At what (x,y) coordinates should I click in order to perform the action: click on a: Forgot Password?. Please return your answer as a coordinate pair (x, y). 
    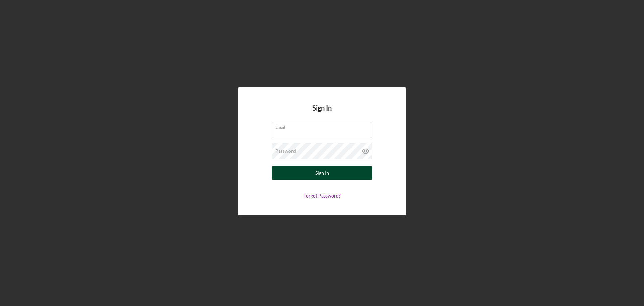
    Looking at the image, I should click on (322, 196).